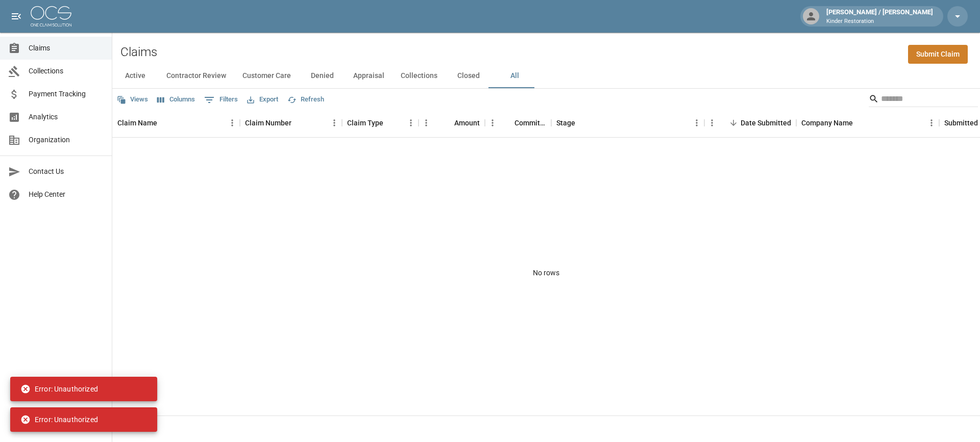  Describe the element at coordinates (419, 76) in the screenshot. I see `button: Collections` at that location.